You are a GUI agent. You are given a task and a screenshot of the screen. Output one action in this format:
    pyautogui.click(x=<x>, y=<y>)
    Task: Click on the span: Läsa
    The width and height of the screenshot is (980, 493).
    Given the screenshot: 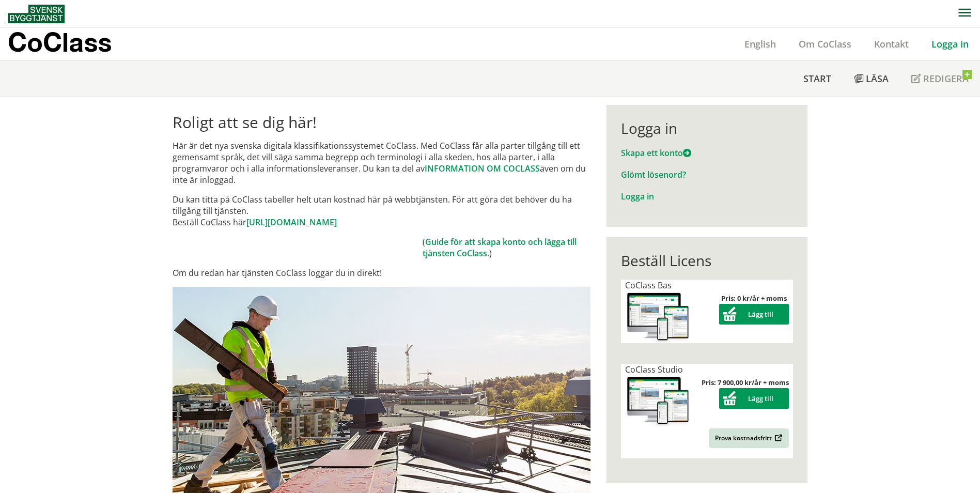 What is the action you would take?
    pyautogui.click(x=878, y=79)
    